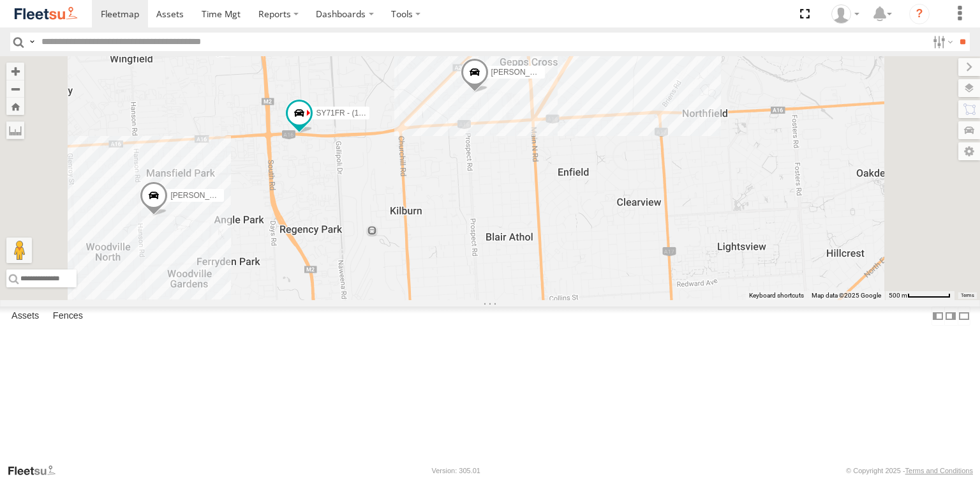 This screenshot has width=980, height=477. I want to click on div: SA Health VDC, so click(845, 14).